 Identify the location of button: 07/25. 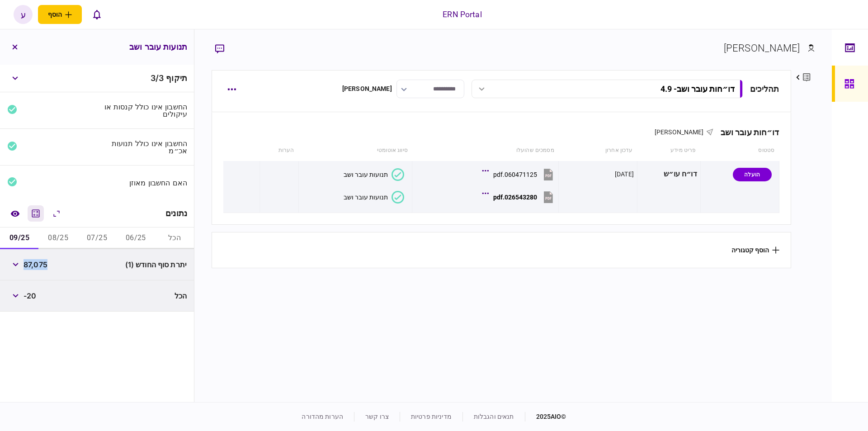
(97, 238).